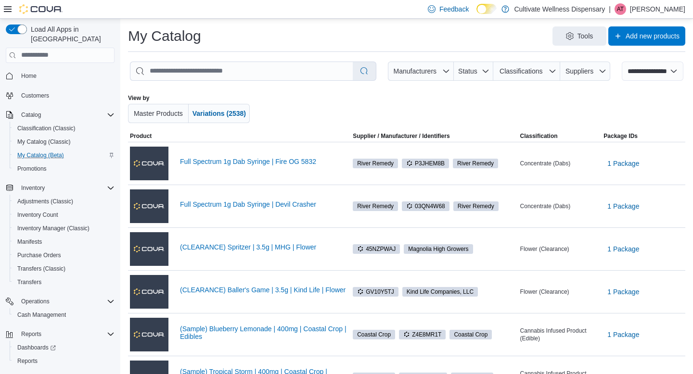 The width and height of the screenshot is (693, 374). Describe the element at coordinates (527, 71) in the screenshot. I see `button: Classifications` at that location.